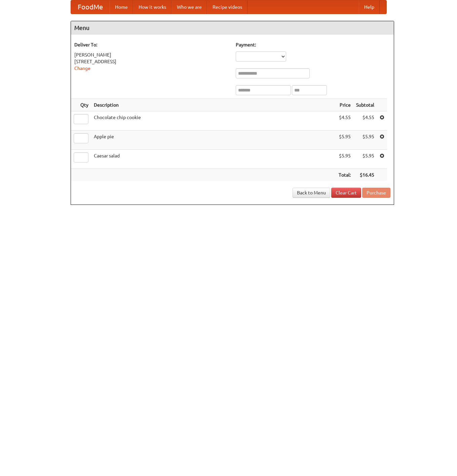  I want to click on a: Who we are, so click(189, 7).